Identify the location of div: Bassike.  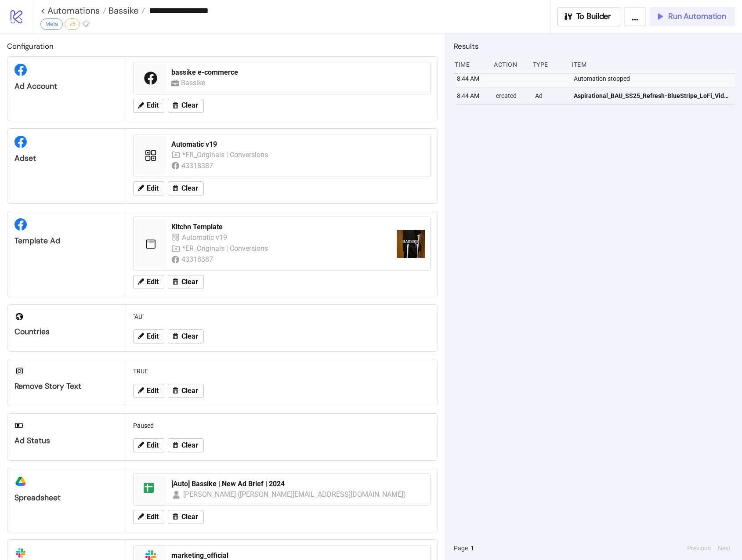
(194, 83).